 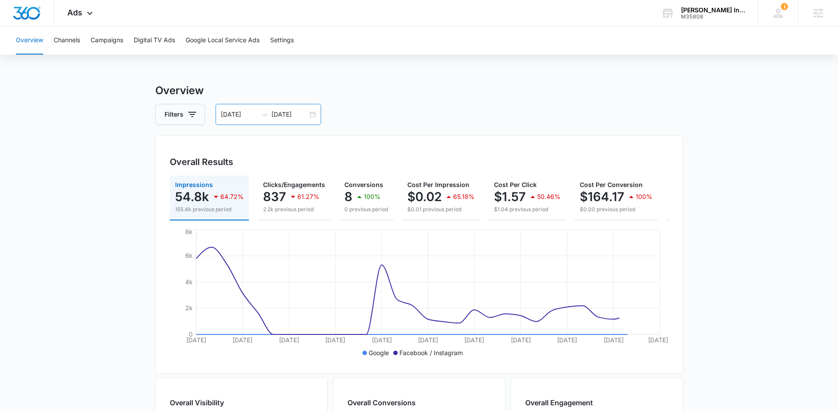 I want to click on span: Cost Per Click, so click(x=515, y=184).